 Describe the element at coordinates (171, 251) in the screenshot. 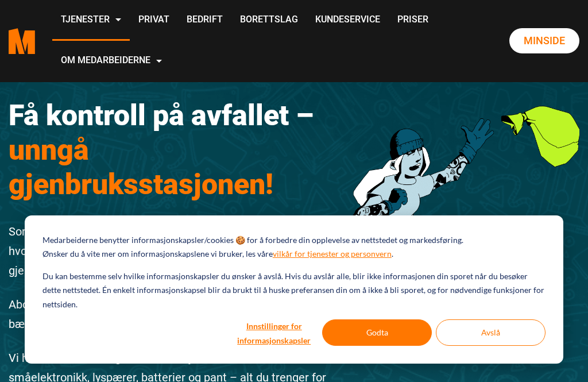

I see `p: Som huseier i enebolig, rekkehus eller tomannsbolig vet du hvor tidkrevende det kan være å samle ...` at that location.